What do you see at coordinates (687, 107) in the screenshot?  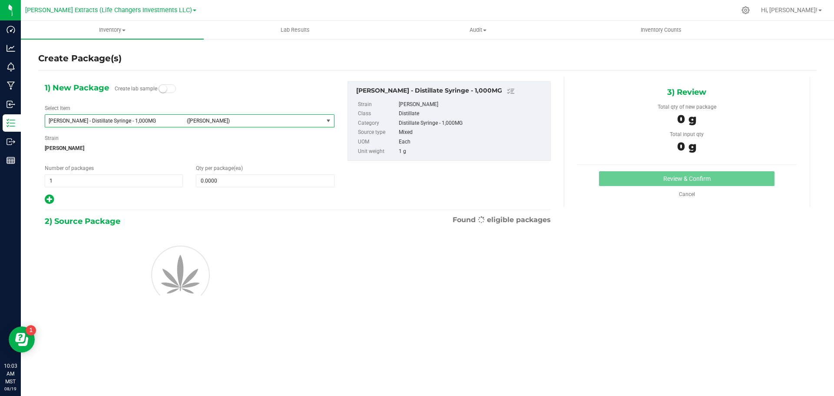 I see `span: Total qty of new package` at bounding box center [687, 107].